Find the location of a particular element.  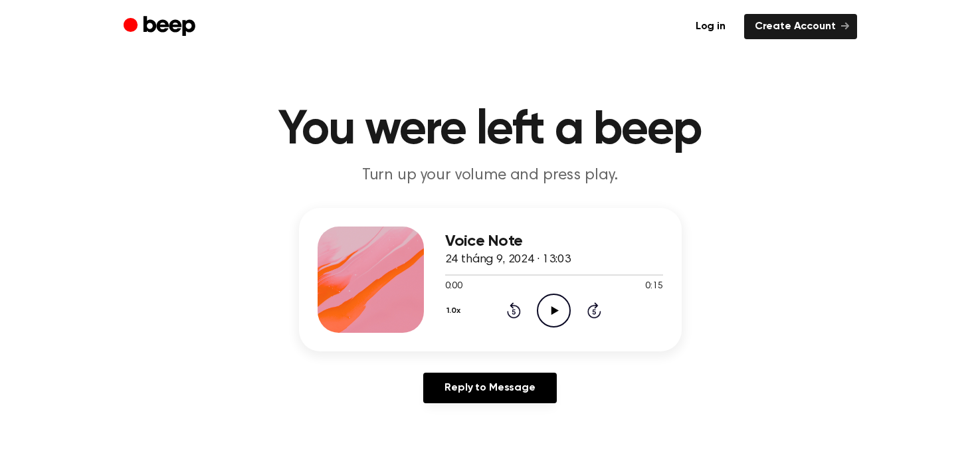

span: 24 tháng 9, 2024 · 13:03 is located at coordinates (508, 260).